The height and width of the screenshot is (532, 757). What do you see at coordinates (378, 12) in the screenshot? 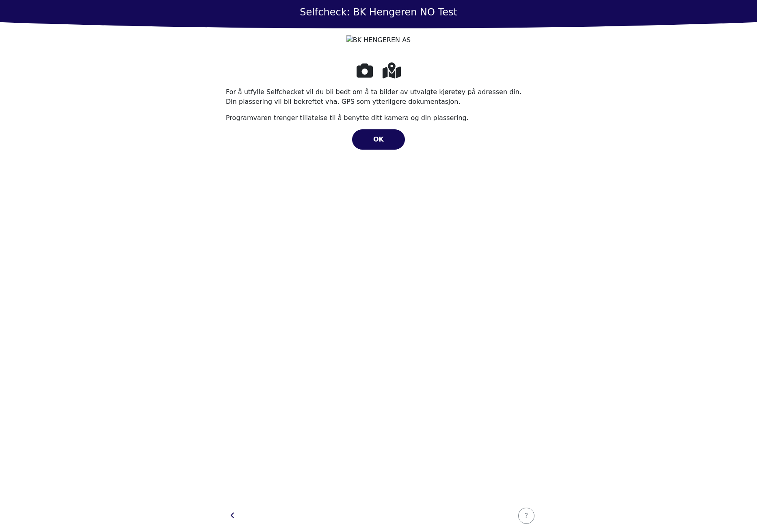
I see `h1: Selfcheck: BK Hengeren NO Test` at bounding box center [378, 12].